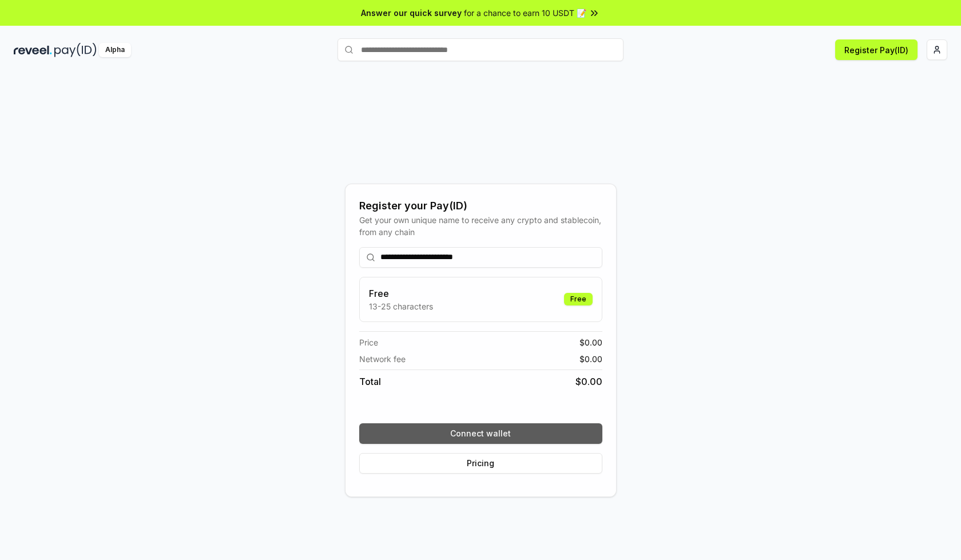  Describe the element at coordinates (525, 12) in the screenshot. I see `span: for a chance to earn 10 USDT 📝` at that location.